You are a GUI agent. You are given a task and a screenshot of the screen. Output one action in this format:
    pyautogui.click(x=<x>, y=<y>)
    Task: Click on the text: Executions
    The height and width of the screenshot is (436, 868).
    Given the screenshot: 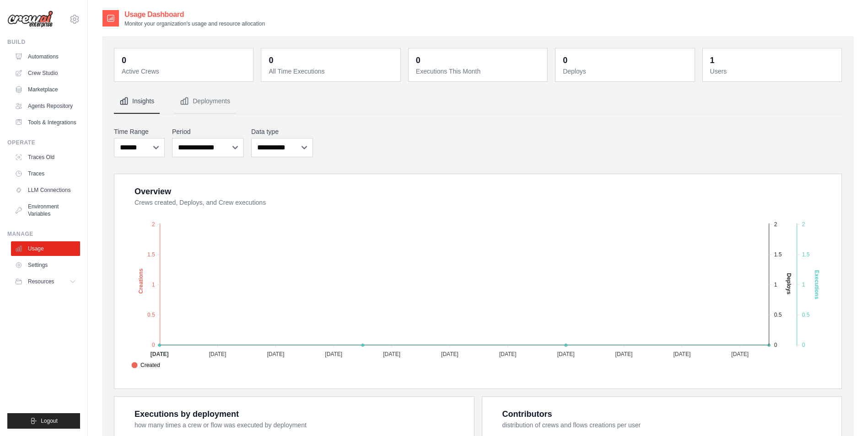 What is the action you would take?
    pyautogui.click(x=817, y=285)
    